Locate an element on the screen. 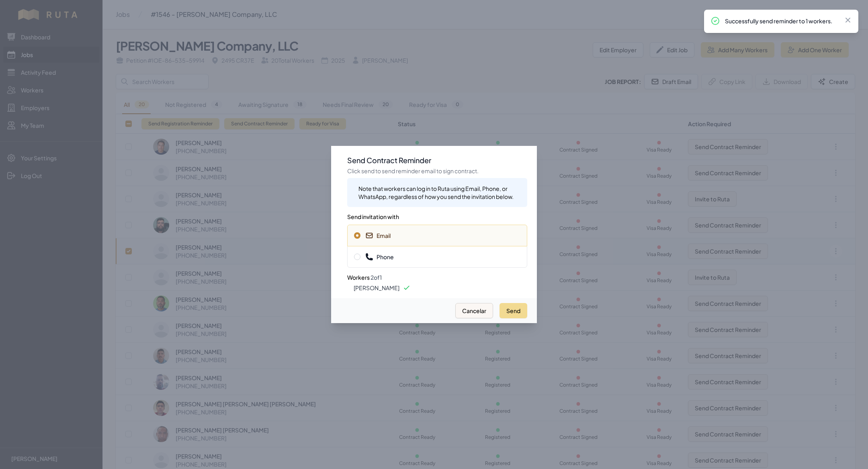 This screenshot has height=469, width=868. h3: Send invitation with is located at coordinates (437, 214).